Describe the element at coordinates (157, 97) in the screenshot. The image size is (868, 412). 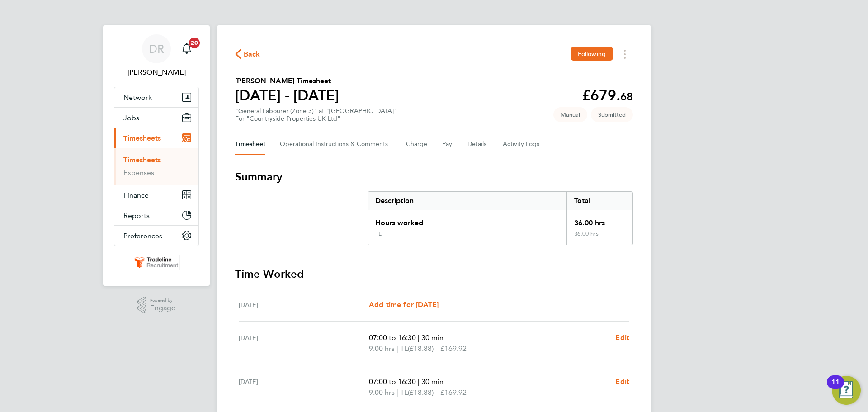
I see `button: Network` at that location.